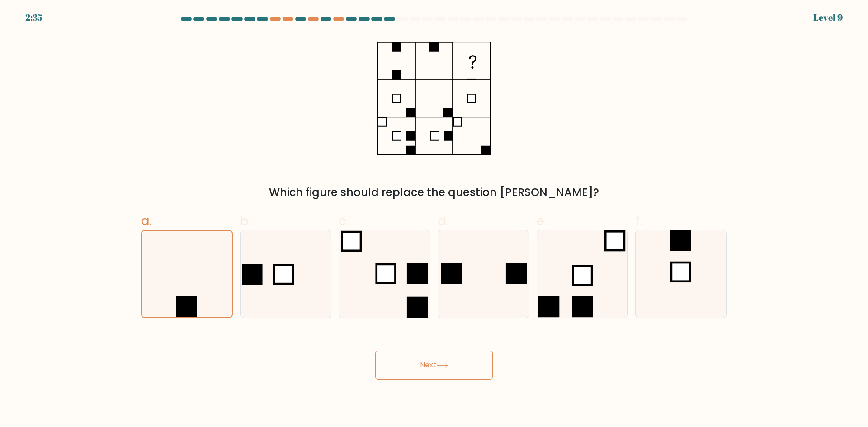  Describe the element at coordinates (638, 221) in the screenshot. I see `span: f.` at that location.